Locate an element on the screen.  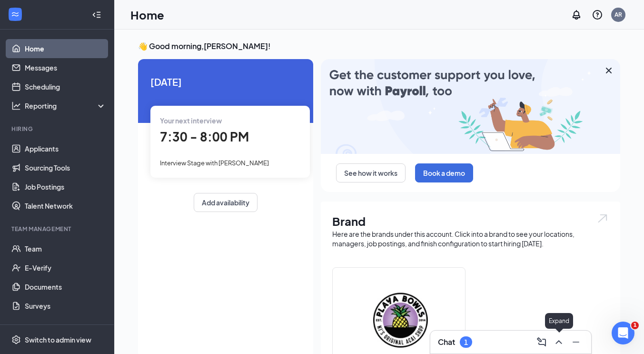
div: Hiring is located at coordinates (57, 129).